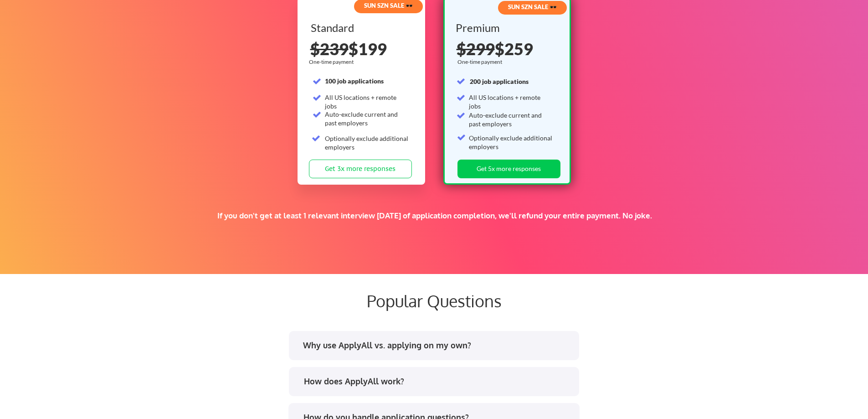 The height and width of the screenshot is (419, 868). Describe the element at coordinates (437, 345) in the screenshot. I see `div: Why use ApplyAll vs. applying on my own?` at that location.